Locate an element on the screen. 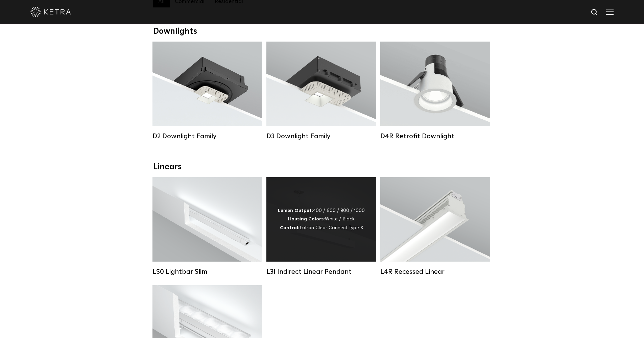 The image size is (644, 338). div: D4R Retrofit Downlight is located at coordinates (435, 136).